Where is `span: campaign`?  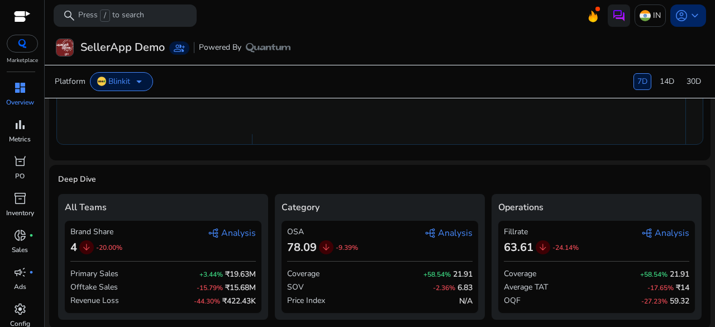 span: campaign is located at coordinates (20, 272).